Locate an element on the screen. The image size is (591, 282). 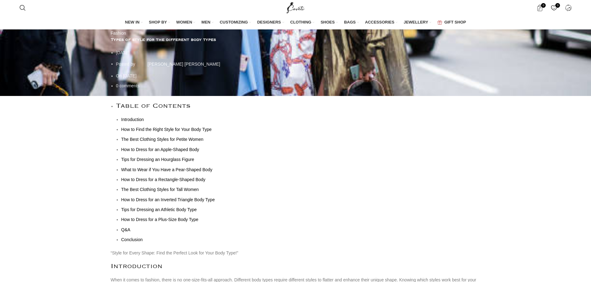
span: MEN is located at coordinates (206, 22).